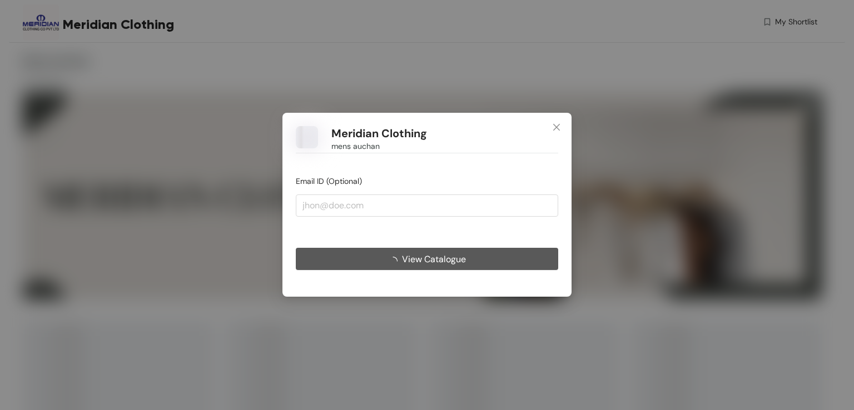 The width and height of the screenshot is (854, 410). What do you see at coordinates (557, 128) in the screenshot?
I see `button: Close` at bounding box center [557, 128].